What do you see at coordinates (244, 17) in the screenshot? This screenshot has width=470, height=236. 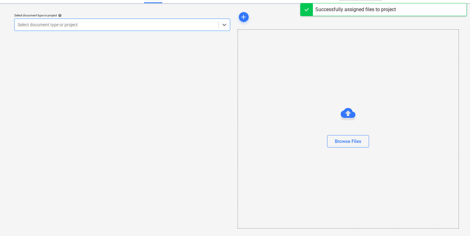 I see `span: add` at bounding box center [244, 17].